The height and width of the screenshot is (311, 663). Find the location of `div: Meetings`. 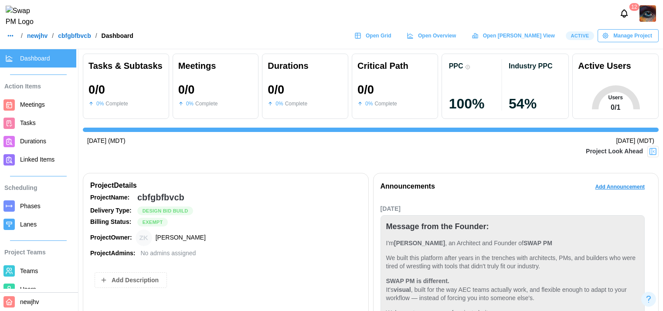

div: Meetings is located at coordinates (216, 66).